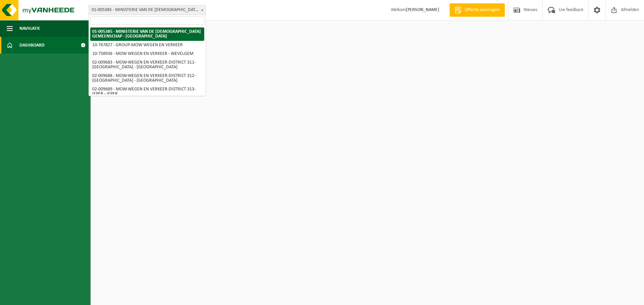  Describe the element at coordinates (147, 54) in the screenshot. I see `li: 10-758936 - MOW WEGEN EN VERKEER - WEVELGEM` at that location.